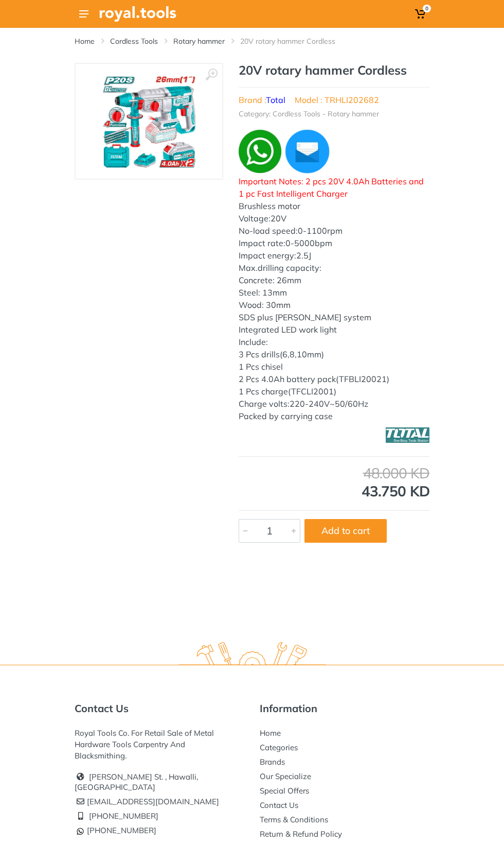  I want to click on a: Our Specialize, so click(286, 776).